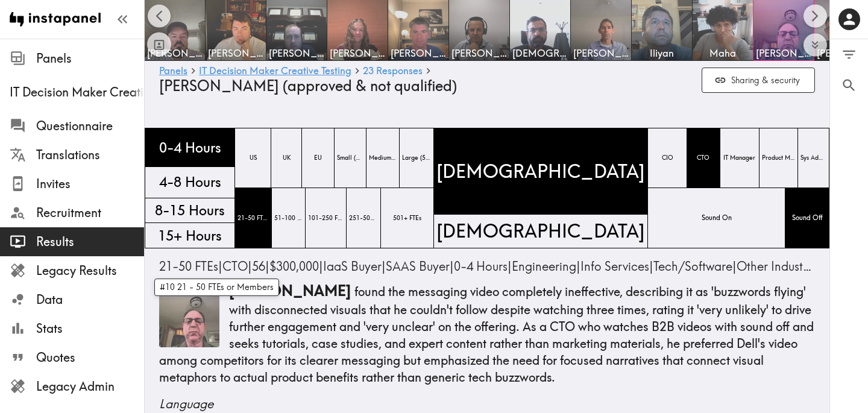 The image size is (868, 413). I want to click on span: 15+ Hours, so click(190, 236).